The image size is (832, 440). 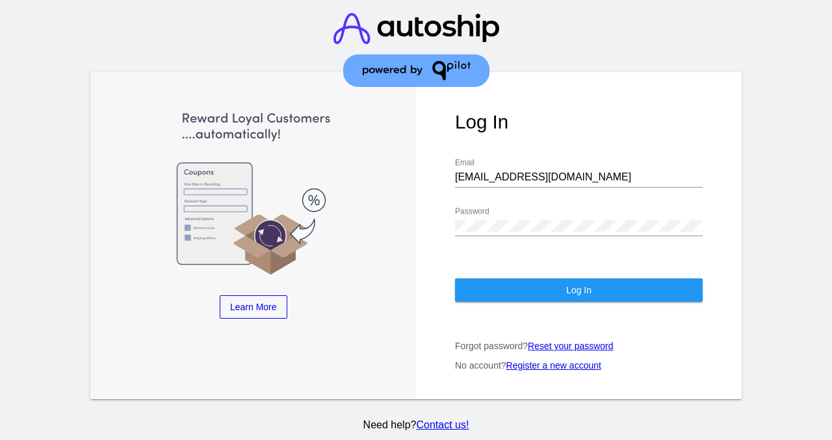 I want to click on span: Log In, so click(x=578, y=290).